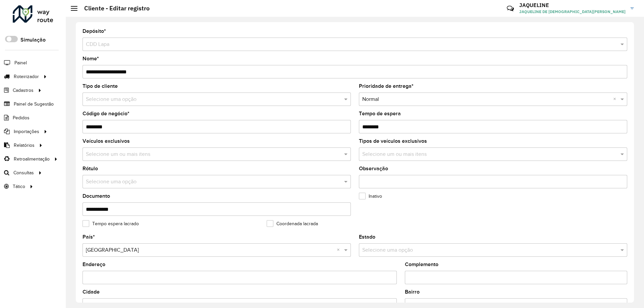  What do you see at coordinates (26, 77) in the screenshot?
I see `span: Roteirizador` at bounding box center [26, 77].